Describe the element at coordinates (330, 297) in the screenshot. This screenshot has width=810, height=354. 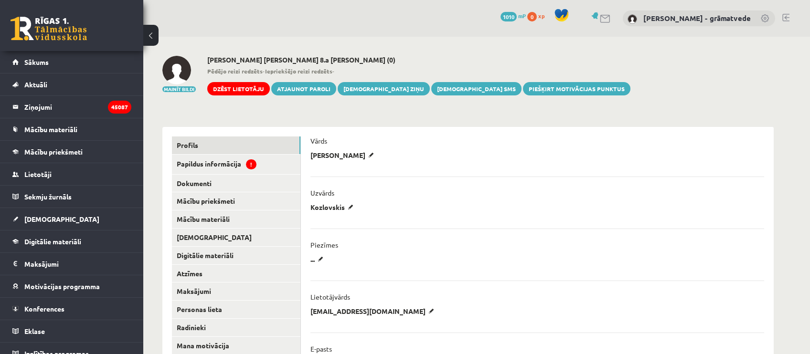
I see `p: Lietotājvārds` at that location.